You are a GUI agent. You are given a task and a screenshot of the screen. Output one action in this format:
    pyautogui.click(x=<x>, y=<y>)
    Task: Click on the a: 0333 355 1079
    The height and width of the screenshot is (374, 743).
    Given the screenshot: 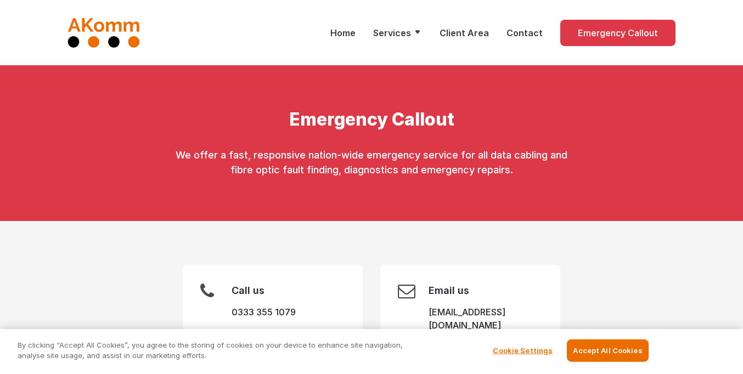 What is the action you would take?
    pyautogui.click(x=264, y=312)
    